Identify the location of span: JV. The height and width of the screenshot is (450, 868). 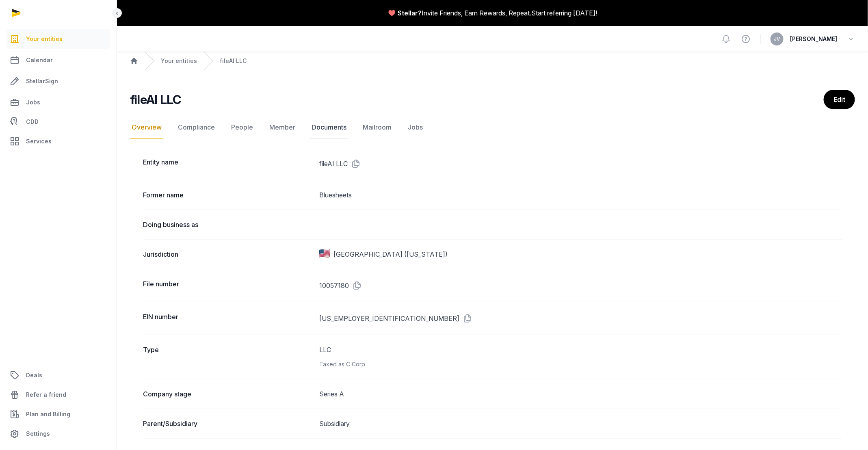
(777, 39).